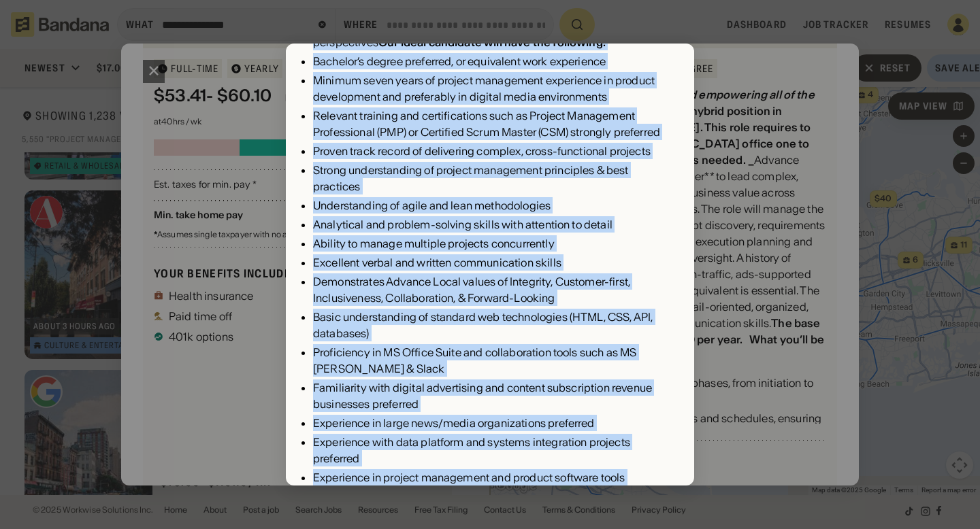  Describe the element at coordinates (495, 396) in the screenshot. I see `div: Familiarity with digital advertising and content subscription revenue businesses preferred` at that location.